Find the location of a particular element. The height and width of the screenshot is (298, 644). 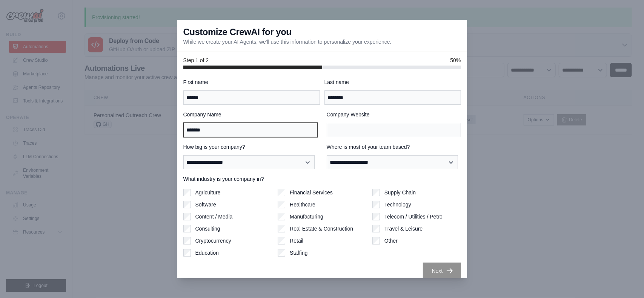

label: Travel & Leisure is located at coordinates (403, 229).